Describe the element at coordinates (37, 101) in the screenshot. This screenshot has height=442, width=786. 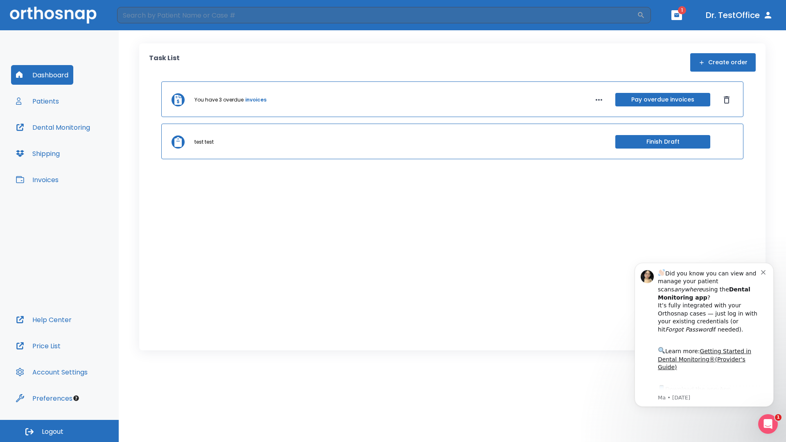
I see `button: Patients` at that location.